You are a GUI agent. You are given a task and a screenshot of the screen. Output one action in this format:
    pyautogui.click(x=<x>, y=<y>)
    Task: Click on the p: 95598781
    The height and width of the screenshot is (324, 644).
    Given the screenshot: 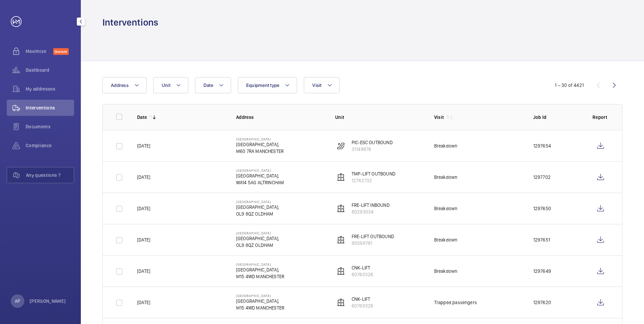 What is the action you would take?
    pyautogui.click(x=373, y=243)
    